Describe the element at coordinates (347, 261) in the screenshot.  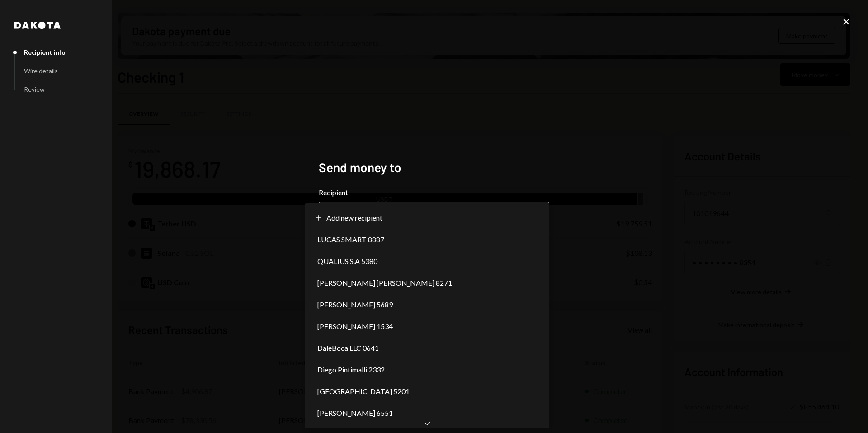
I see `span: QUALIUS S.A 5380` at that location.